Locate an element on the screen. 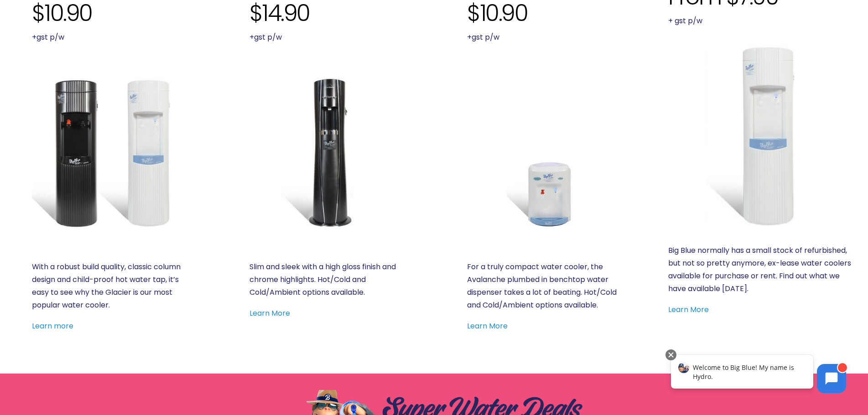  p: + gst p/w is located at coordinates (761, 21).